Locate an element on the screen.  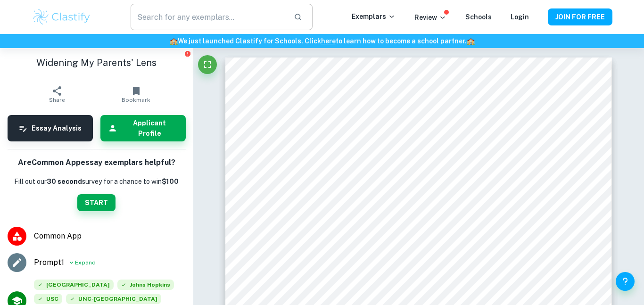
button: Share is located at coordinates (57, 94).